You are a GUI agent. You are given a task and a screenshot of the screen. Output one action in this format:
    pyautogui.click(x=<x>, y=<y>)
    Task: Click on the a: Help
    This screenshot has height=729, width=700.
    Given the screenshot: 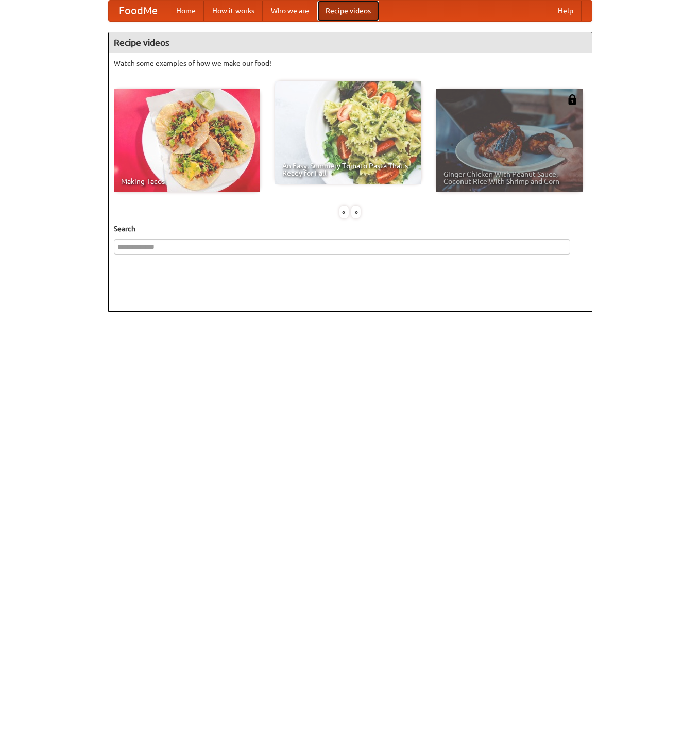 What is the action you would take?
    pyautogui.click(x=565, y=11)
    